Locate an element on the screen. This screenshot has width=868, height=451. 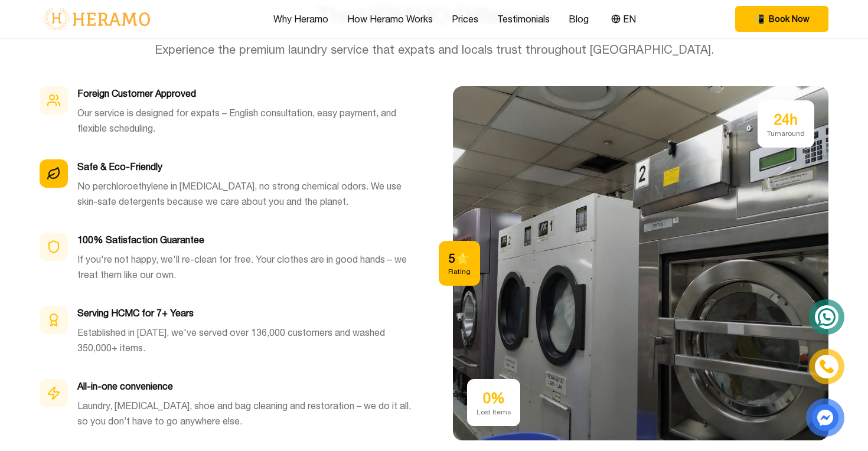
div: Lost Items is located at coordinates (494, 412).